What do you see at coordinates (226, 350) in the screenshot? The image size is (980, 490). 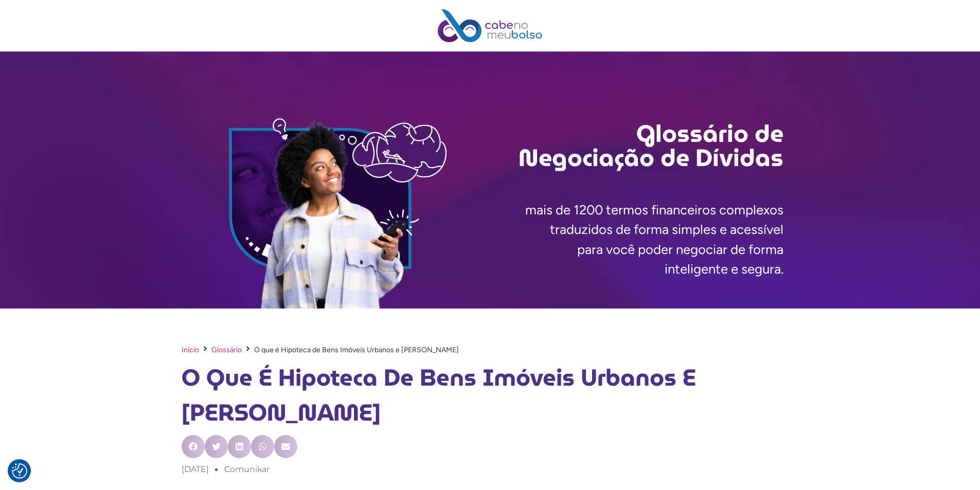 I see `a: Glossário` at bounding box center [226, 350].